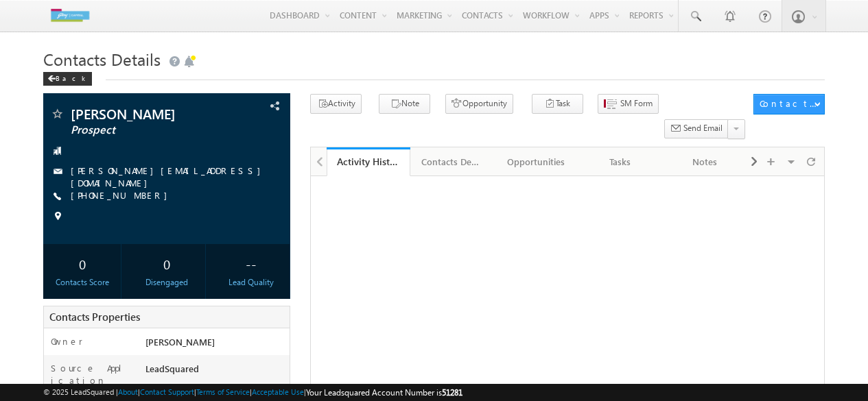 The width and height of the screenshot is (868, 401). What do you see at coordinates (620, 162) in the screenshot?
I see `div: Tasks` at bounding box center [620, 162].